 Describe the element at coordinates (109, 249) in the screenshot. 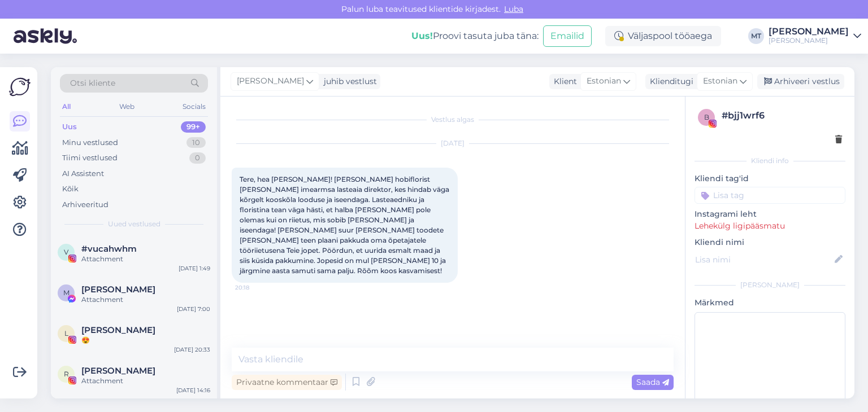

I see `span: #vucahwhm` at that location.